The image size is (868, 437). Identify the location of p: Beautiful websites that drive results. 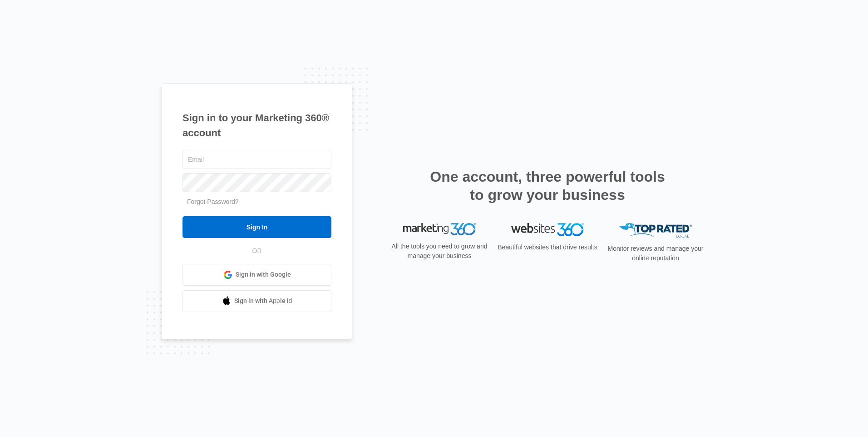
(548, 247).